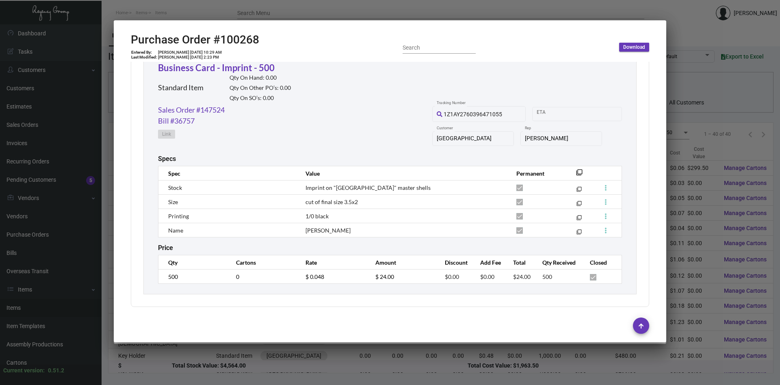 This screenshot has width=780, height=385. What do you see at coordinates (634, 47) in the screenshot?
I see `span: Download` at bounding box center [634, 47].